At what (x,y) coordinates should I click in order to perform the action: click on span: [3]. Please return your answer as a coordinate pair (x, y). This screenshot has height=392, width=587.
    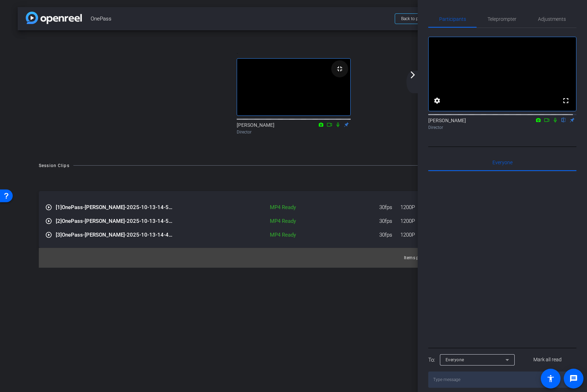
    Looking at the image, I should click on (59, 235).